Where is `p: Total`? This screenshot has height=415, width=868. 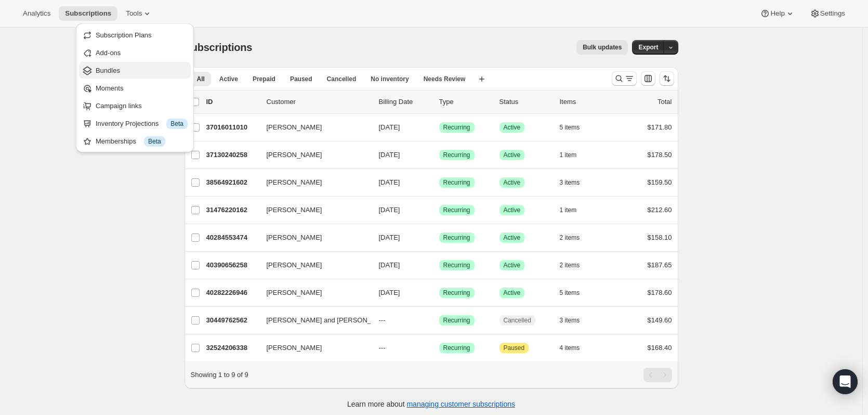
p: Total is located at coordinates (664, 102).